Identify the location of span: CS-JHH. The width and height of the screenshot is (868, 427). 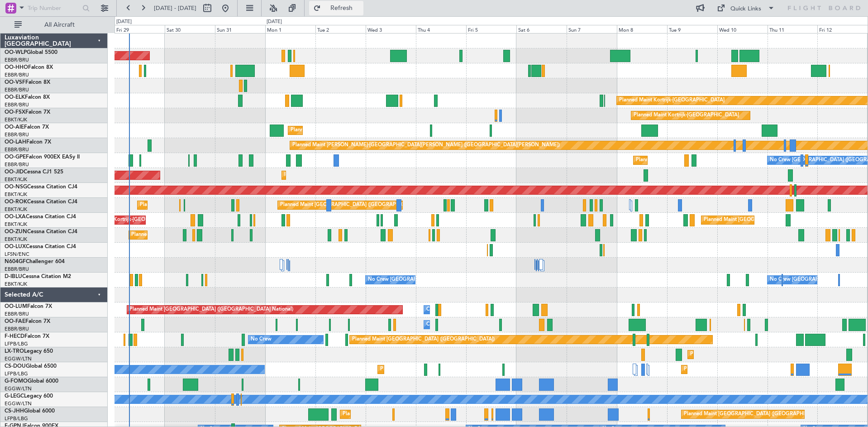
(14, 411).